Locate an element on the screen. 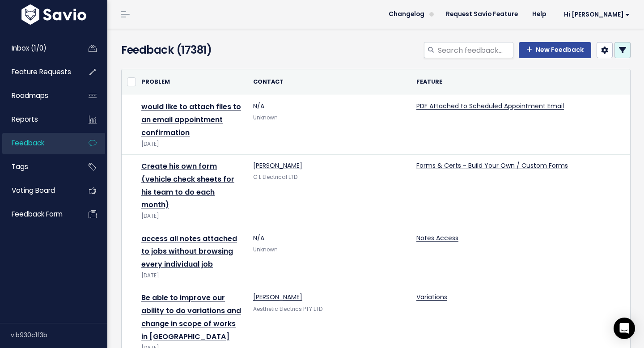  a: C L Electrical LTD is located at coordinates (275, 177).